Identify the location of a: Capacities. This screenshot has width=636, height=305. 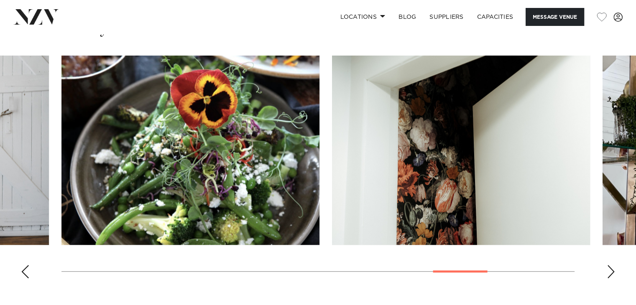
(495, 17).